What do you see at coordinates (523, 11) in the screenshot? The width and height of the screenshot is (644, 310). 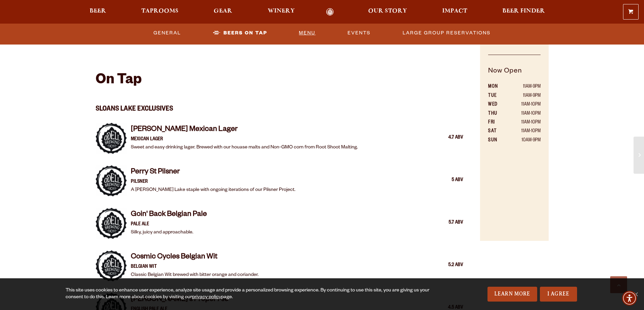 I see `span: Beer Finder` at bounding box center [523, 11].